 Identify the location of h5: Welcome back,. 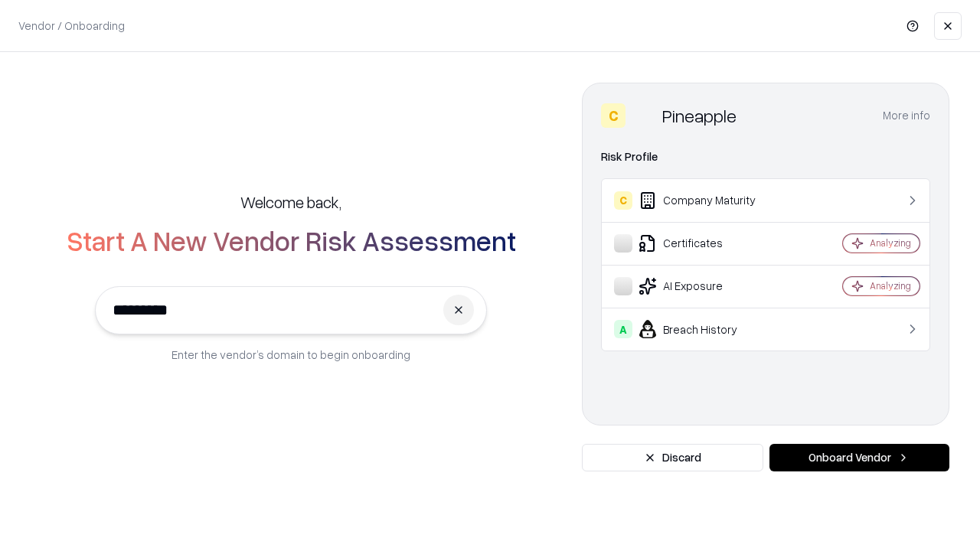
(291, 202).